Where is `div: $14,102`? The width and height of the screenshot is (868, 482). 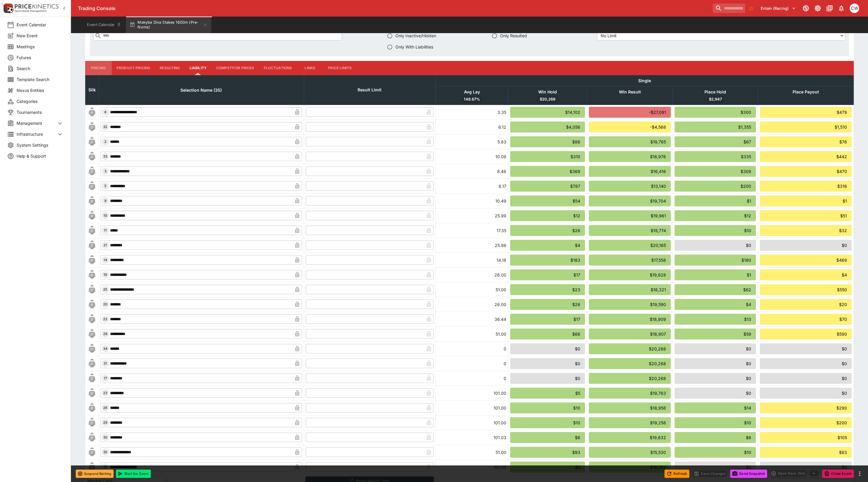
div: $14,102 is located at coordinates (547, 112).